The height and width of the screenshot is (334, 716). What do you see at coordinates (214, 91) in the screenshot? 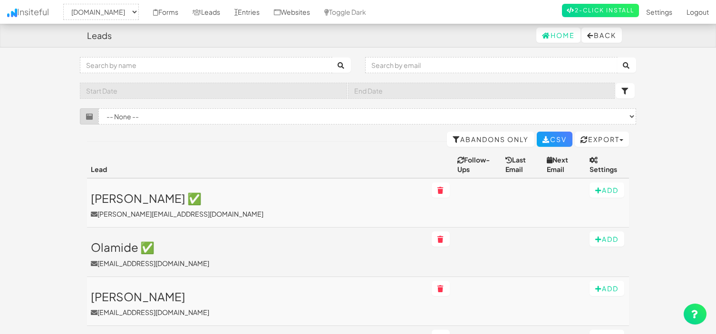
I see `input: Start Date` at bounding box center [214, 91].